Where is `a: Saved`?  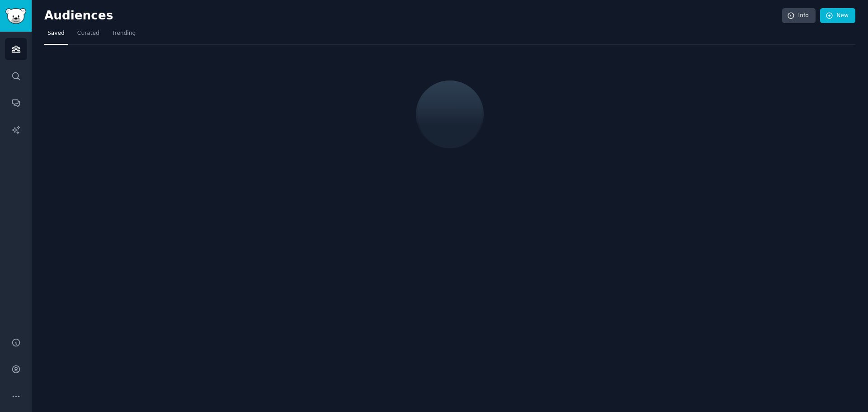 a: Saved is located at coordinates (56, 35).